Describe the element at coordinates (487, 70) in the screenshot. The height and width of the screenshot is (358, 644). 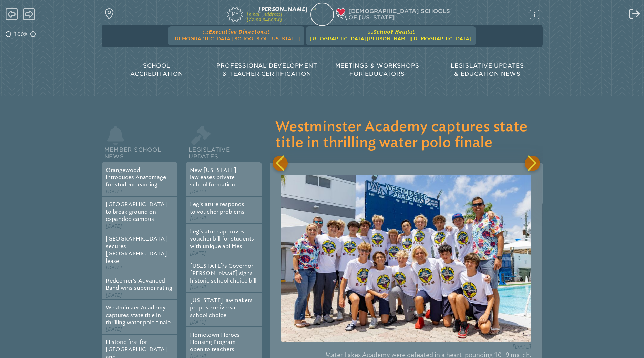
I see `span: Legislative Updates & Education News` at that location.